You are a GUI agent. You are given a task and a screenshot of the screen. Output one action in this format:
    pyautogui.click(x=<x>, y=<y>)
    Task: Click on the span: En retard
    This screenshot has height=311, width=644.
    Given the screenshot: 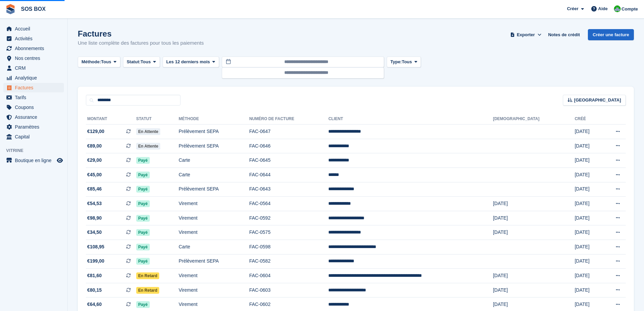 What is the action you would take?
    pyautogui.click(x=147, y=276)
    